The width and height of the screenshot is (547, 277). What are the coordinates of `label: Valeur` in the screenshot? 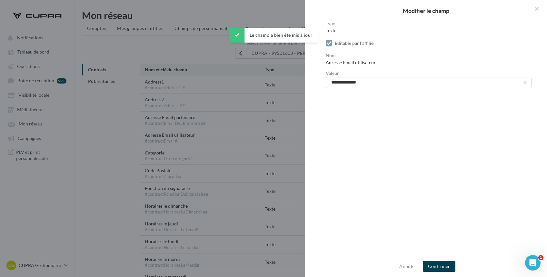 It's located at (428, 73).